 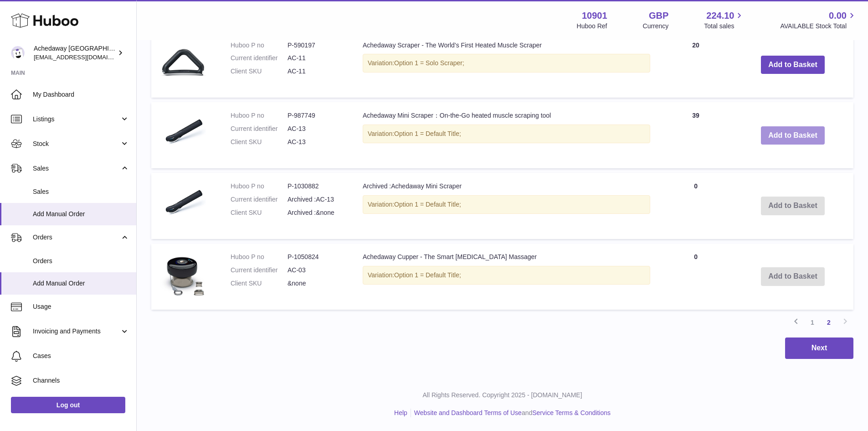 What do you see at coordinates (315, 212) in the screenshot?
I see `dd: Archived :&none` at bounding box center [315, 212].